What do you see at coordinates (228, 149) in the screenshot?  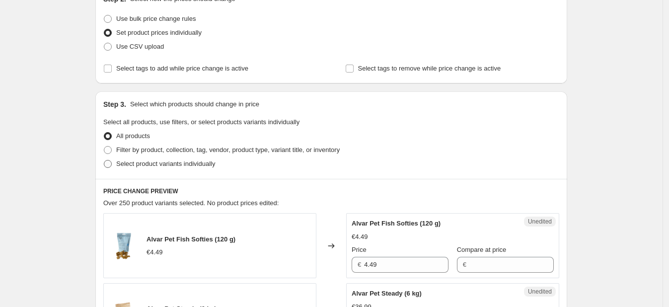 I see `span: Filter by product, collection, tag, vendor, product type, variant title, or inventory` at bounding box center [228, 149].